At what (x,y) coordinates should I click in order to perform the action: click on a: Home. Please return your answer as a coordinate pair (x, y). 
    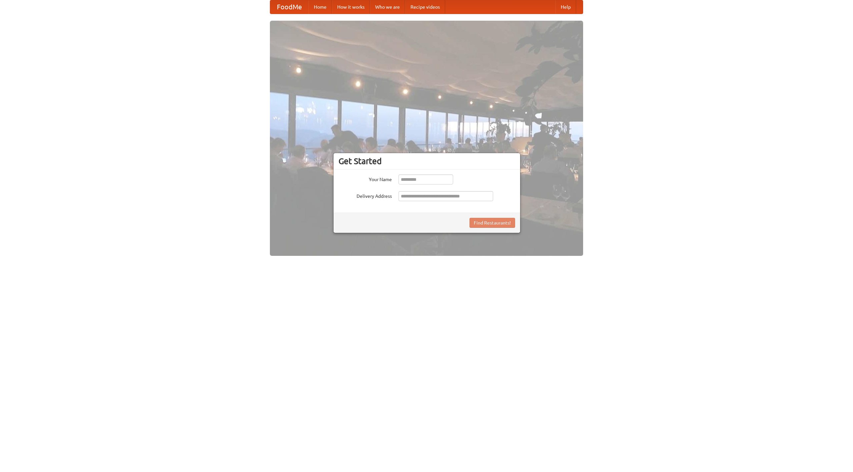
    Looking at the image, I should click on (320, 7).